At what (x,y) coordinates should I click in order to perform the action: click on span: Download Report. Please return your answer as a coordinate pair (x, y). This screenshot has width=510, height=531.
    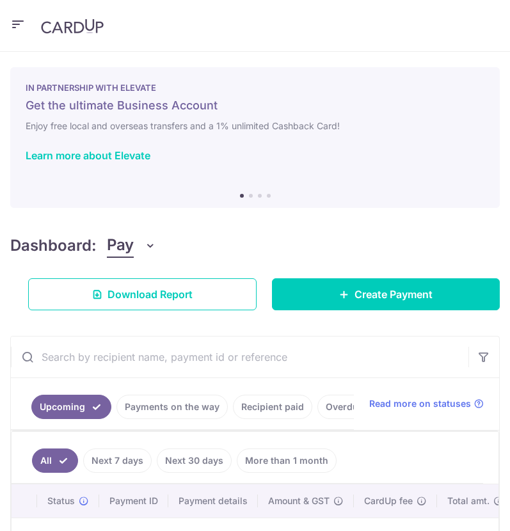
    Looking at the image, I should click on (150, 294).